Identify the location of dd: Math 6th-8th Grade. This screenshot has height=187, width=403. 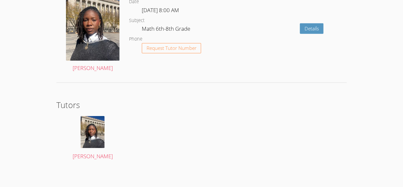
(167, 30).